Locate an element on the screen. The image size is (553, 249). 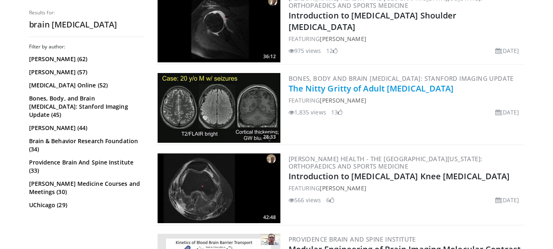
a: Brain & Behavior Research Foundation (34) is located at coordinates (85, 145).